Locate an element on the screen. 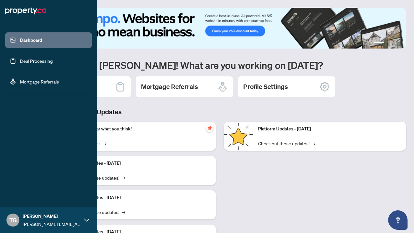  img: Slide 0 is located at coordinates (220, 28).